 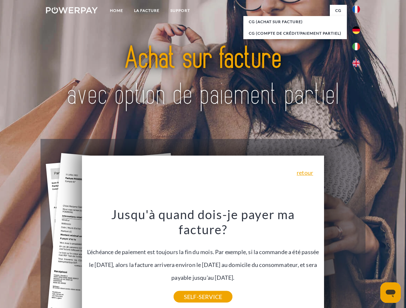 I want to click on div: L'échéance de paiement est toujours la fin du mois. Par exemple, si la commande a été passée le [..., so click(x=203, y=252).